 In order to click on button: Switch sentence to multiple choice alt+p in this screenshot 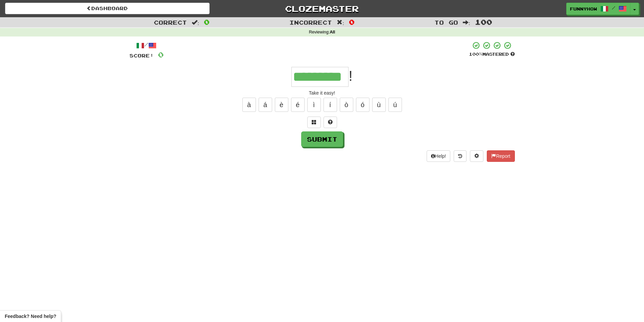, I will do `click(314, 122)`.